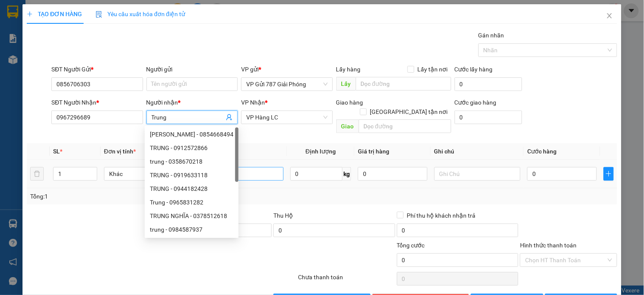 The width and height of the screenshot is (644, 295). Describe the element at coordinates (349, 69) in the screenshot. I see `span: Lấy hàng` at that location.